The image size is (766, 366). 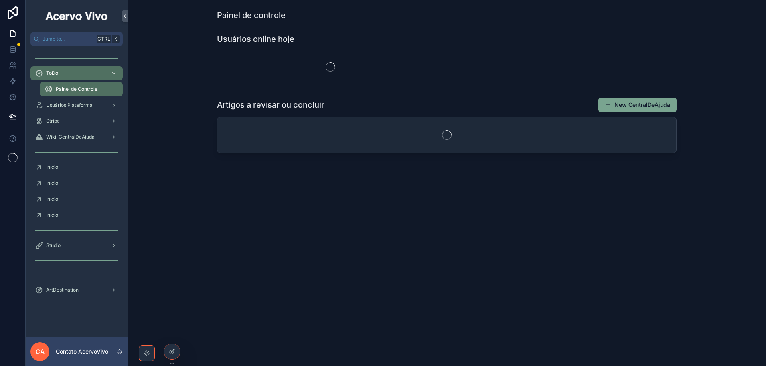 What do you see at coordinates (53, 246) in the screenshot?
I see `span: Studio` at bounding box center [53, 246].